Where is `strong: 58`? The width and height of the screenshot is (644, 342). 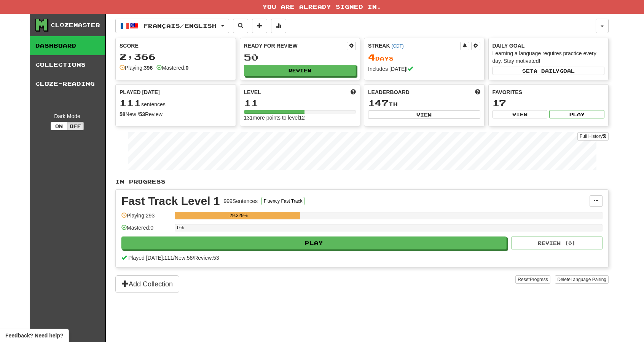 strong: 58 is located at coordinates (123, 114).